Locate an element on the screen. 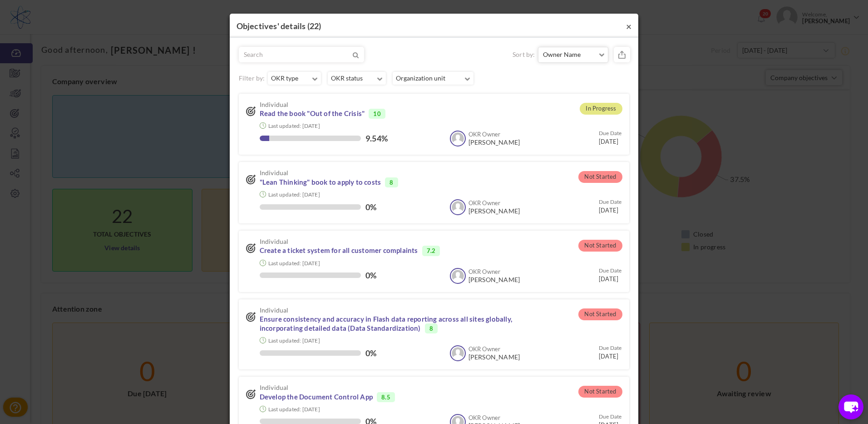  a: Create a ticket system for all customer complaints is located at coordinates (339, 251).